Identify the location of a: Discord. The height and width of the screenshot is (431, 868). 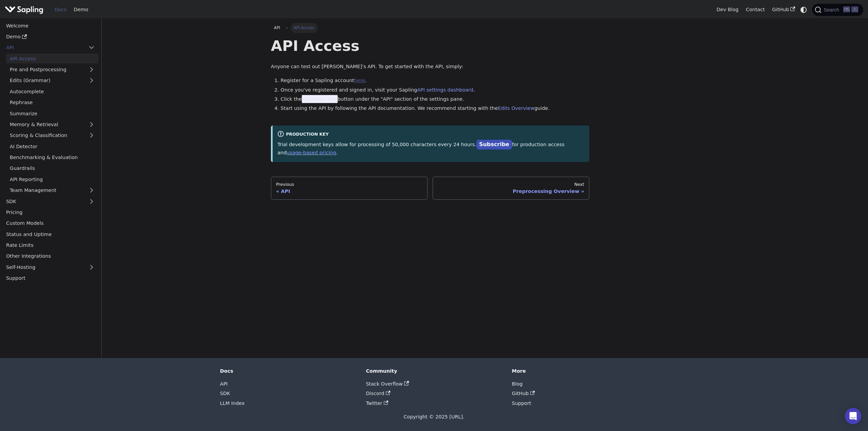
(378, 393).